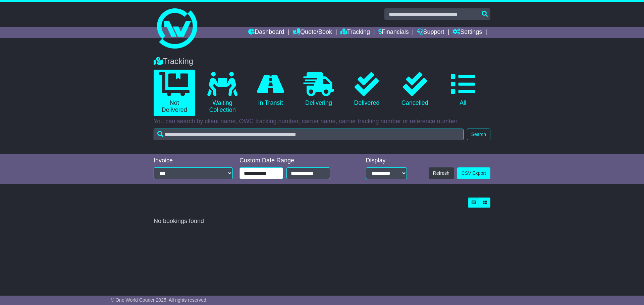 This screenshot has height=305, width=644. What do you see at coordinates (393, 32) in the screenshot?
I see `a: Financials` at bounding box center [393, 32].